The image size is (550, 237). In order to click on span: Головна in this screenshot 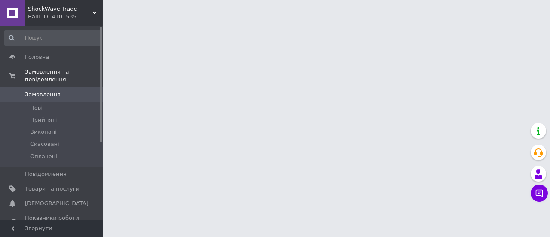, I will do `click(37, 57)`.